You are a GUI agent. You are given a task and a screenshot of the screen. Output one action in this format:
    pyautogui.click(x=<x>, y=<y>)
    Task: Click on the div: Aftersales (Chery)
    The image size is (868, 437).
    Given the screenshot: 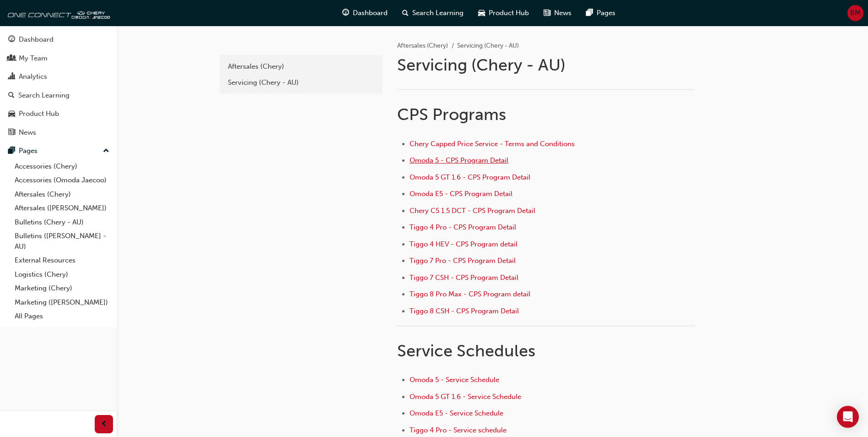 What is the action you would take?
    pyautogui.click(x=301, y=66)
    